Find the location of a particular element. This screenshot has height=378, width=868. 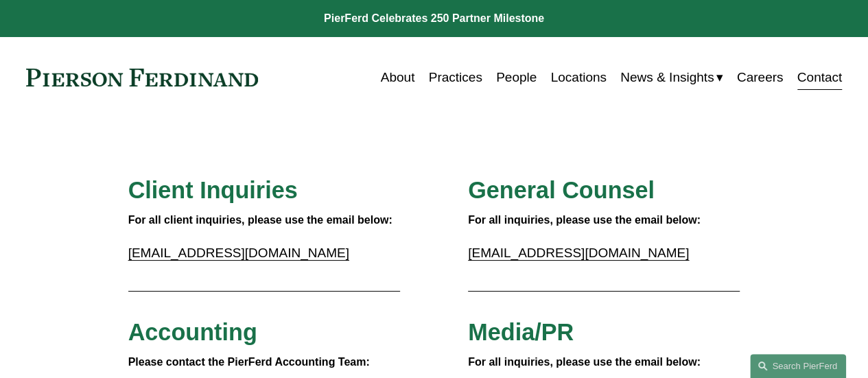

span: Media/PR is located at coordinates (521, 332).